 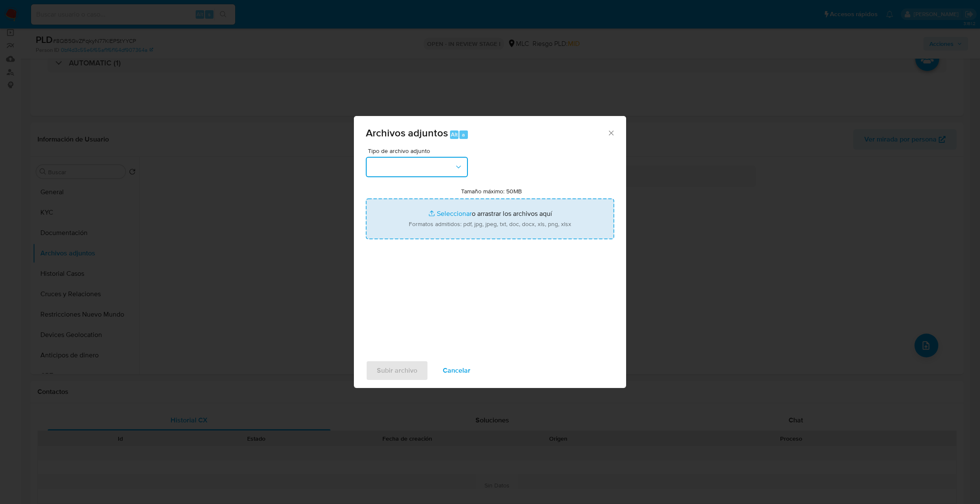 What do you see at coordinates (407, 132) in the screenshot?
I see `span: Archivos adjuntos` at bounding box center [407, 132].